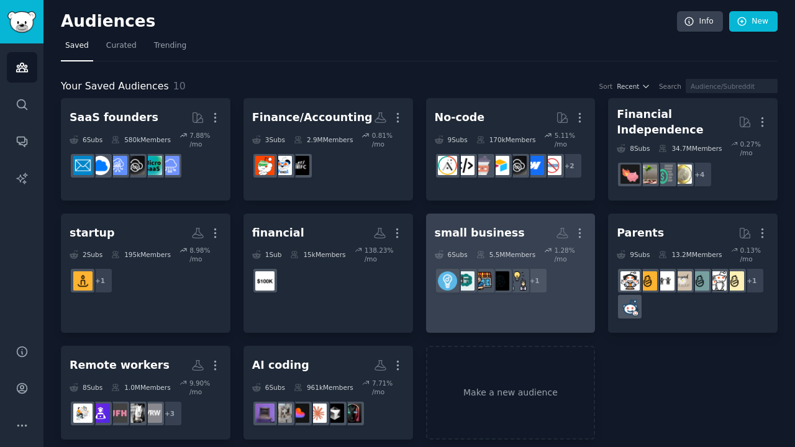 The height and width of the screenshot is (447, 795). Describe the element at coordinates (511, 393) in the screenshot. I see `a: Make a new audience` at that location.